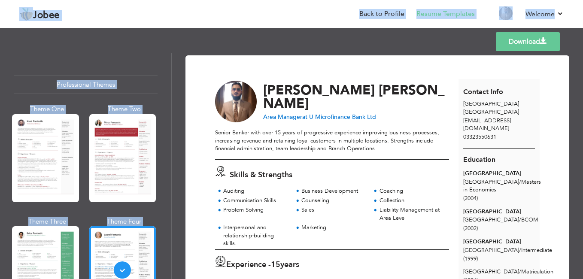 The width and height of the screenshot is (583, 279). What do you see at coordinates (261, 175) in the screenshot?
I see `span: Skills & Strengths` at bounding box center [261, 175].